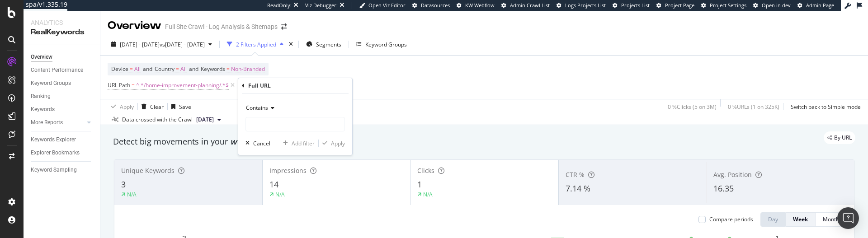 This screenshot has width=868, height=238. I want to click on button: Cancel, so click(256, 143).